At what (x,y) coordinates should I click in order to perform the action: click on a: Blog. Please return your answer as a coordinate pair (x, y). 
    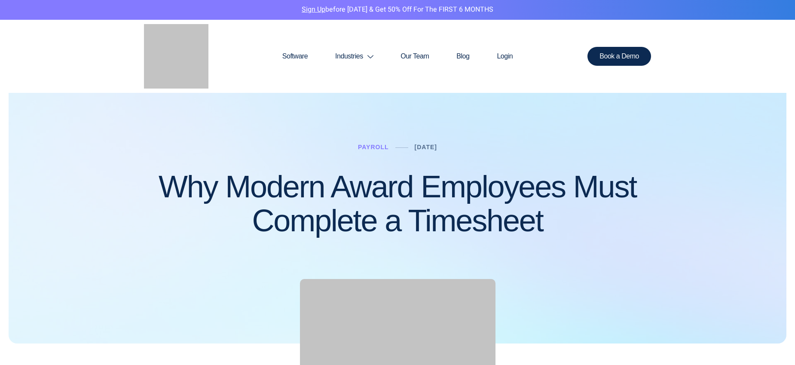
    Looking at the image, I should click on (463, 56).